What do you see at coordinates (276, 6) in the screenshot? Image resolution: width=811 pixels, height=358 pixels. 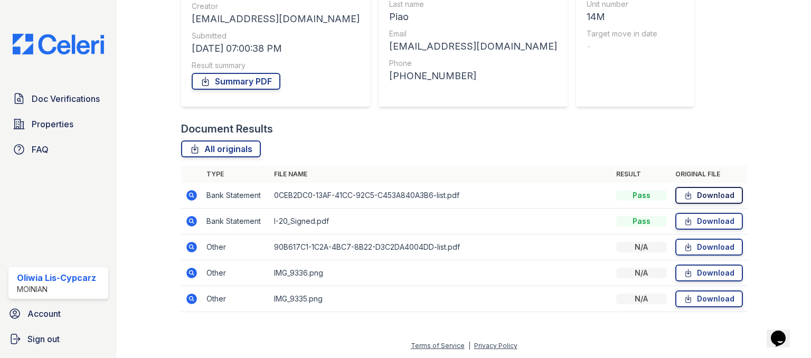 I see `div: Creator` at bounding box center [276, 6].